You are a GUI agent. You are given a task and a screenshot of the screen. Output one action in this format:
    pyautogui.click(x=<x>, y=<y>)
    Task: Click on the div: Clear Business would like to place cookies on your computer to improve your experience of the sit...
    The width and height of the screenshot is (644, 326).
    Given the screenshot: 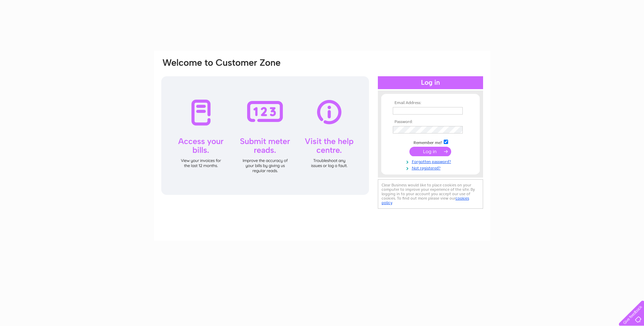 What is the action you would take?
    pyautogui.click(x=431, y=194)
    